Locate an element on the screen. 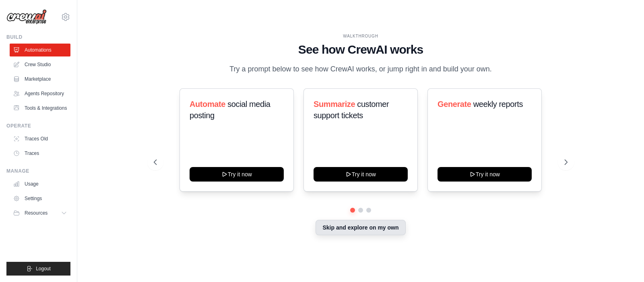 Image resolution: width=644 pixels, height=282 pixels. a: Traces Old is located at coordinates (40, 139).